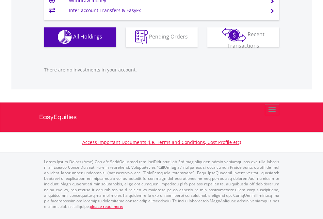 The height and width of the screenshot is (219, 323). What do you see at coordinates (234, 35) in the screenshot?
I see `img: transactions-zar-wht.png` at bounding box center [234, 35].